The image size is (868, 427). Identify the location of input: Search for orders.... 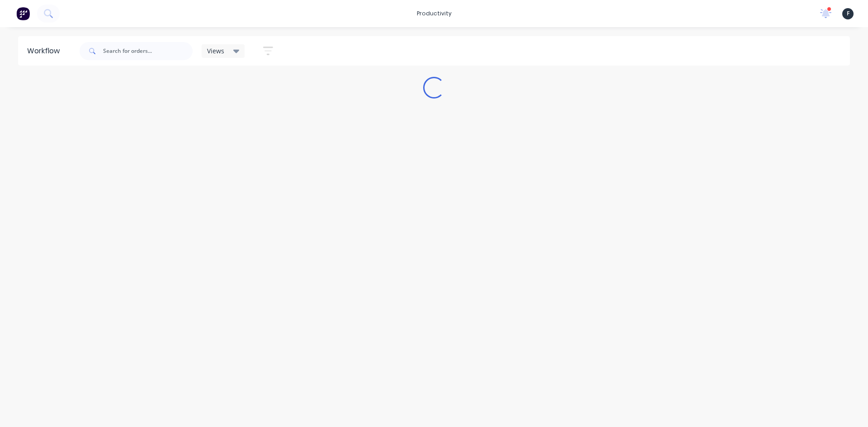
(148, 51).